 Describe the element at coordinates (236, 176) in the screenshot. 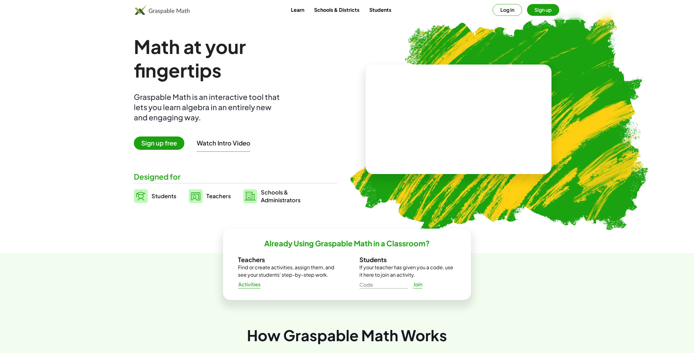

I see `div: Designed for` at that location.